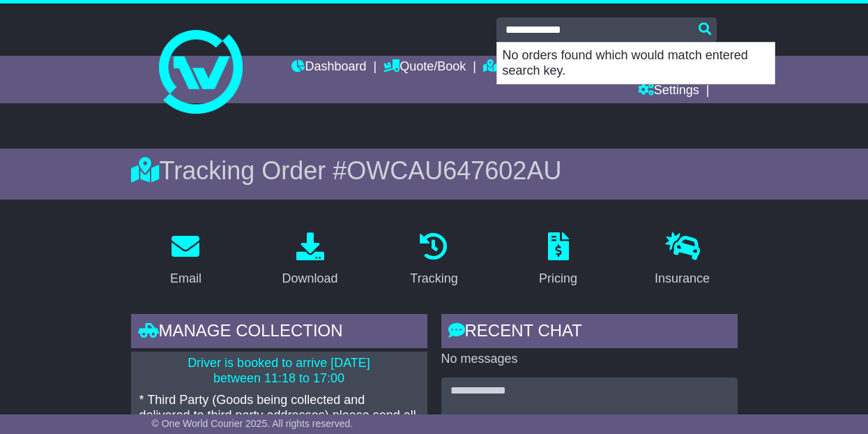 The image size is (868, 434). I want to click on p: No messages, so click(589, 359).